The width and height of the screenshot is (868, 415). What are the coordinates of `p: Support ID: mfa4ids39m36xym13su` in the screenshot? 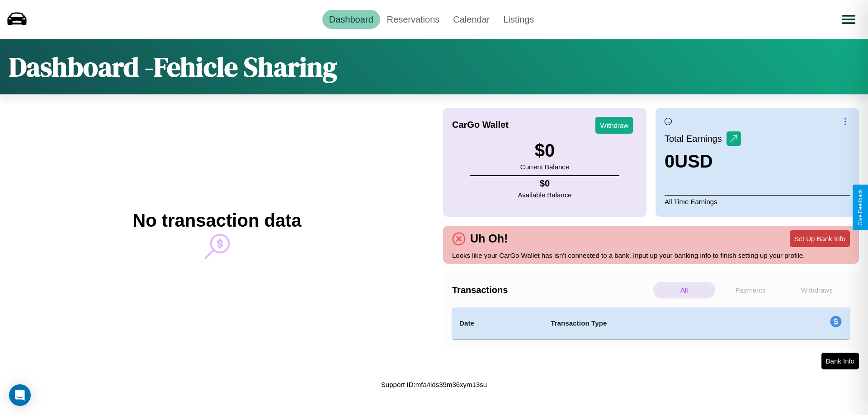 It's located at (434, 385).